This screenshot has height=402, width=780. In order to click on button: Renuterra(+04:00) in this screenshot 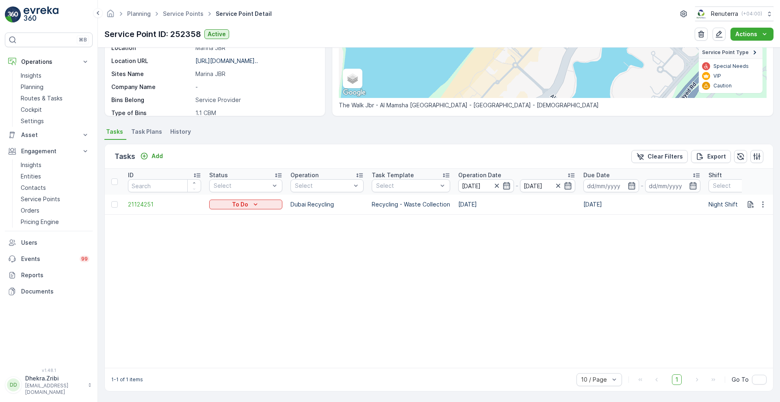, I will do `click(734, 14)`.